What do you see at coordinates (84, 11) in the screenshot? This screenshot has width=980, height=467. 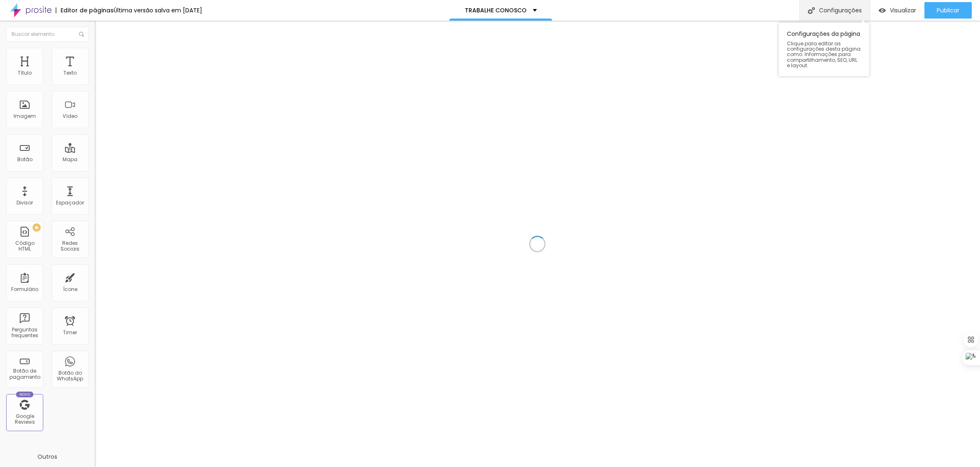 I see `div: Editor de páginas` at bounding box center [84, 11].